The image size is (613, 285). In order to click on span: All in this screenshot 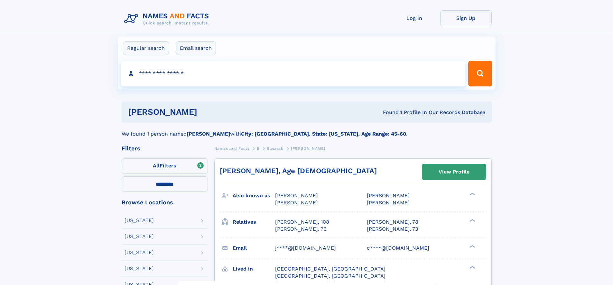, I will do `click(156, 166)`.